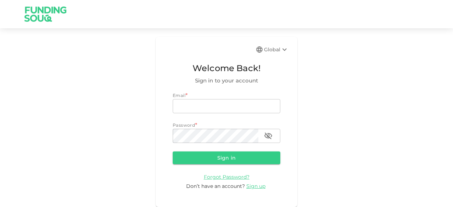 This screenshot has height=207, width=453. Describe the element at coordinates (179, 95) in the screenshot. I see `span: Email` at that location.